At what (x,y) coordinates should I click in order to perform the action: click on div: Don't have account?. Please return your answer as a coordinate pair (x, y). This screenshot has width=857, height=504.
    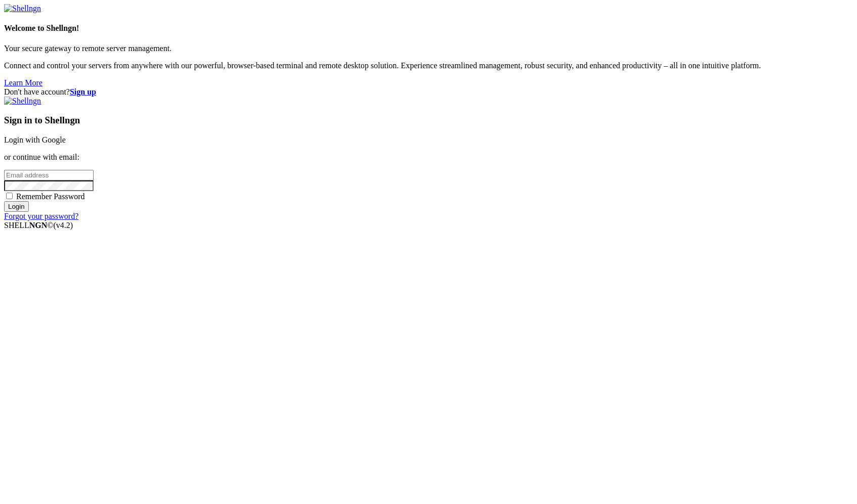
    Looking at the image, I should click on (428, 92).